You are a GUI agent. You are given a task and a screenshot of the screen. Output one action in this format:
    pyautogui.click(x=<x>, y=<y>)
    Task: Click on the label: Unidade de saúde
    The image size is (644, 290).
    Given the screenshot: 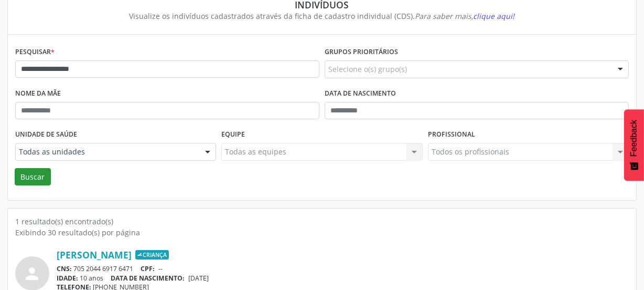 What is the action you would take?
    pyautogui.click(x=46, y=134)
    